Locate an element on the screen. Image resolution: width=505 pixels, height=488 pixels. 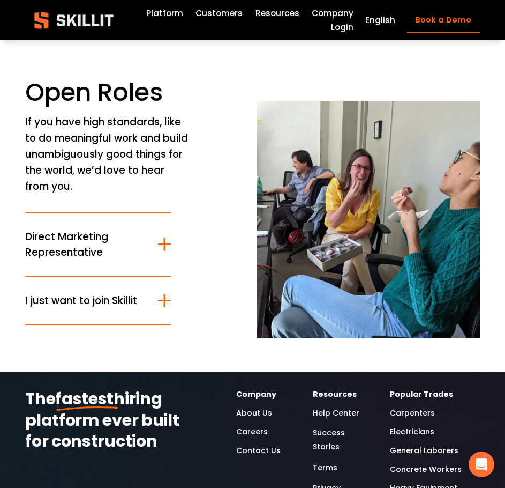
a: Login is located at coordinates (342, 27).